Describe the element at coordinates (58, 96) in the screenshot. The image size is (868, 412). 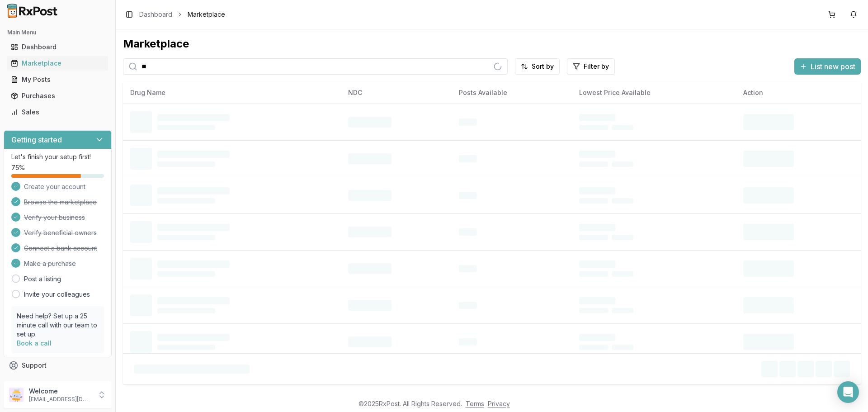
I see `a: Purchases` at that location.